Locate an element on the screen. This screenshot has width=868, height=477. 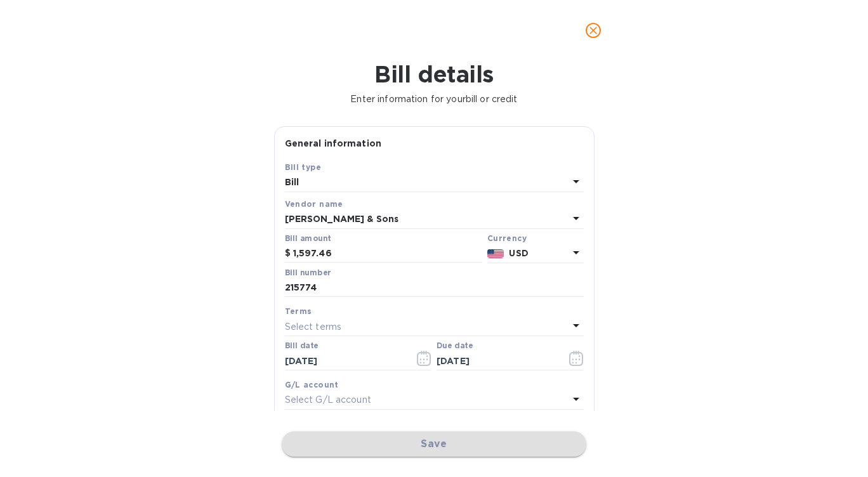
b: Currency is located at coordinates (508, 238).